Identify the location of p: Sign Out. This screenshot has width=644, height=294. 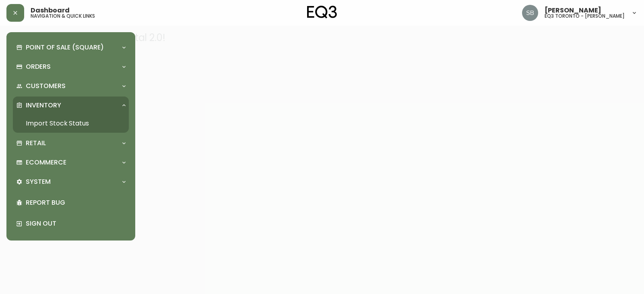
(75, 224).